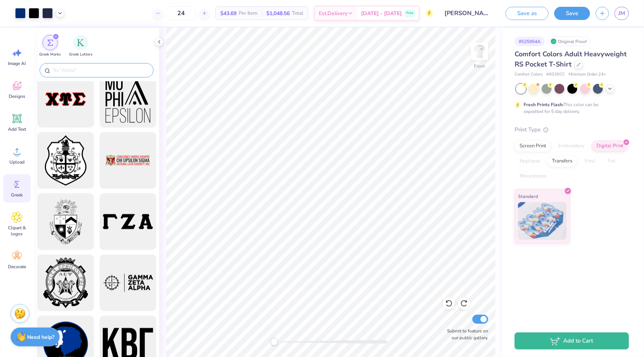  What do you see at coordinates (278, 13) in the screenshot?
I see `span: $1,048.56` at bounding box center [278, 13].